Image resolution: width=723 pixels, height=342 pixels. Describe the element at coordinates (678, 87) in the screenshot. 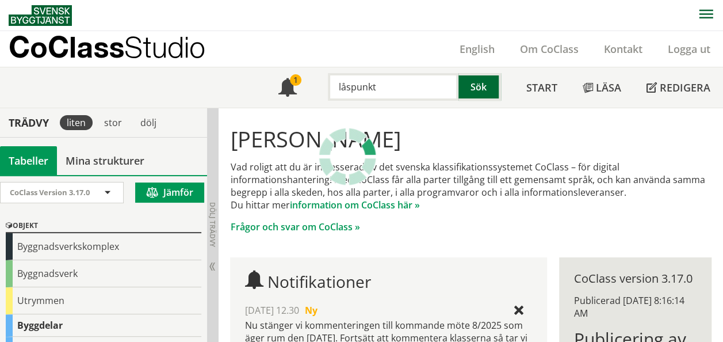

I see `a: Redigera` at that location.